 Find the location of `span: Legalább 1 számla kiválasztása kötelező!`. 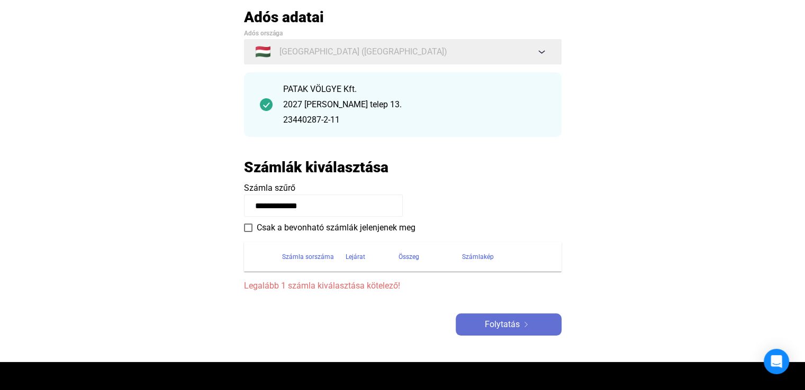

span: Legalább 1 számla kiválasztása kötelező! is located at coordinates (403, 286).